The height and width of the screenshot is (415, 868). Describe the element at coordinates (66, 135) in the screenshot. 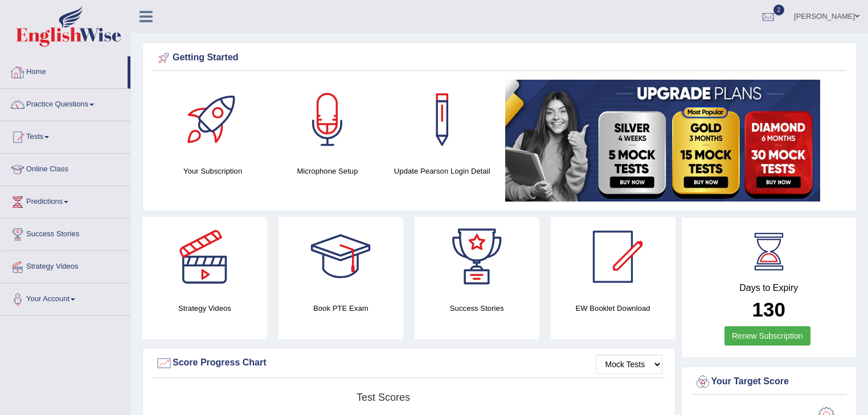

I see `a: Tests` at that location.